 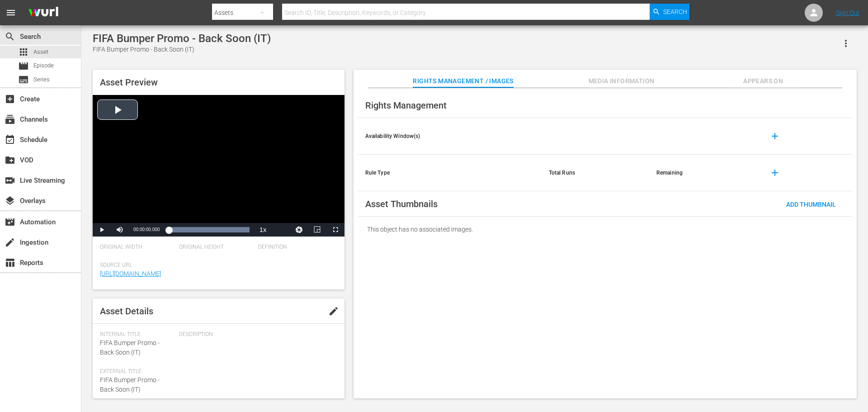 I want to click on button: Add Thumbnail, so click(x=810, y=204).